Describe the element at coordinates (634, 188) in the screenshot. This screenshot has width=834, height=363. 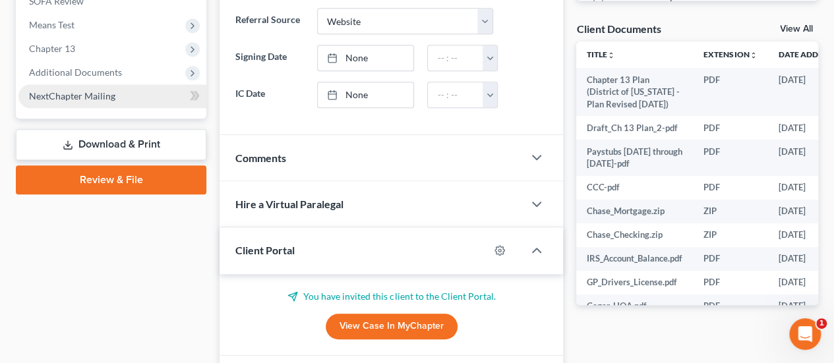
I see `td: CCC-pdf` at that location.